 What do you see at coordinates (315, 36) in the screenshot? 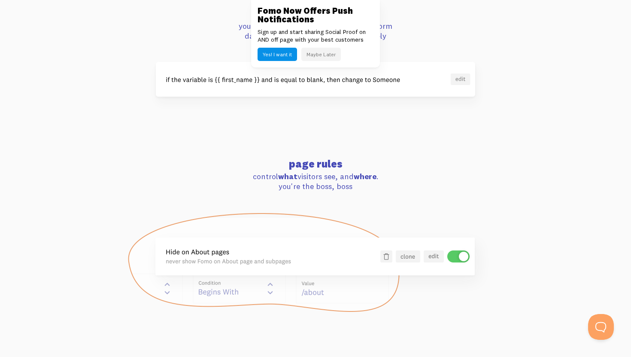
I see `p: Sign up and start sharing Social Proof on AND off page with your best customers` at bounding box center [315, 36].